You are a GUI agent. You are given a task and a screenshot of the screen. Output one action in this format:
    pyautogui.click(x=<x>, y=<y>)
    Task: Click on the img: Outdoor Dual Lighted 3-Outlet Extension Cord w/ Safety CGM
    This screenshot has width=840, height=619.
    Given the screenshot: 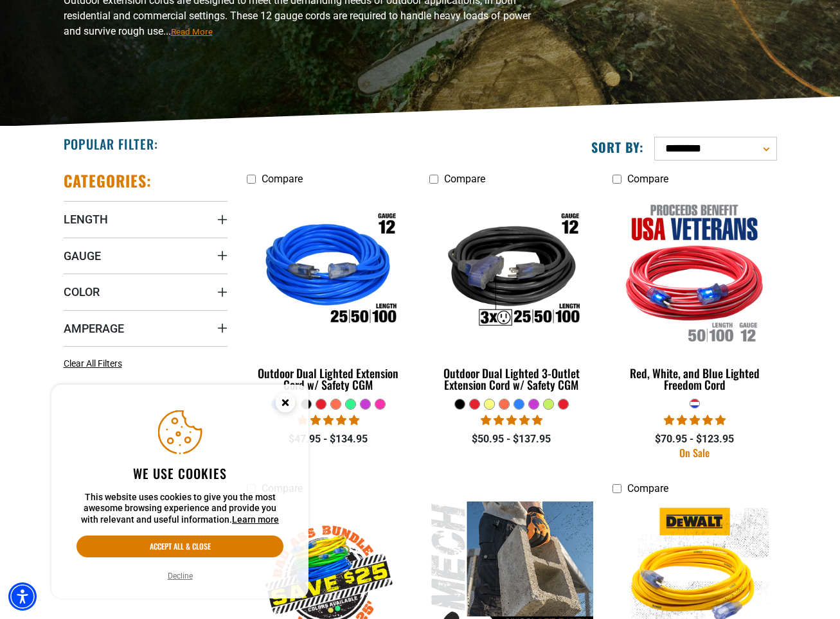 What is the action you would take?
    pyautogui.click(x=512, y=271)
    